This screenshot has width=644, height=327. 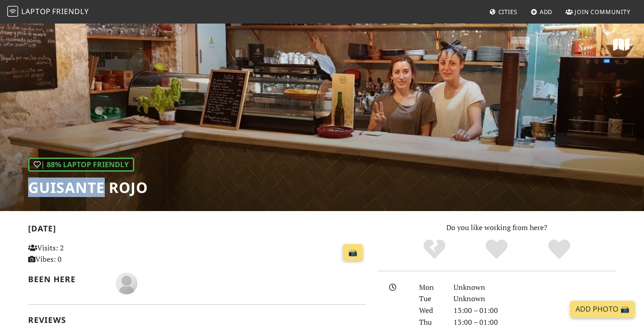 What do you see at coordinates (496, 249) in the screenshot?
I see `div: Yes` at bounding box center [496, 249].